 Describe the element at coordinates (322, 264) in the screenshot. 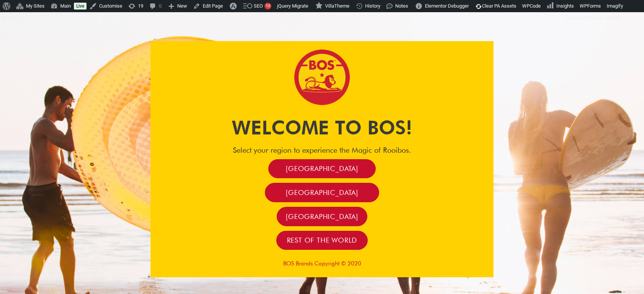

I see `p: BOS Brands Copyright © 2020` at that location.